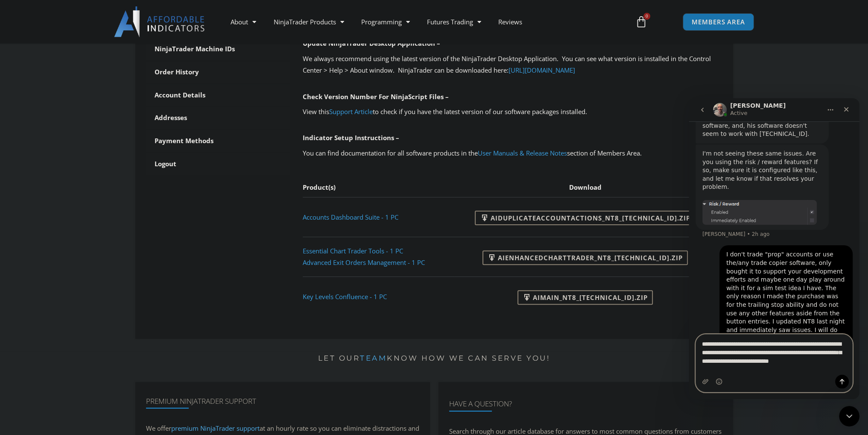 Image resolution: width=868 pixels, height=435 pixels. I want to click on a: Logout, so click(218, 164).